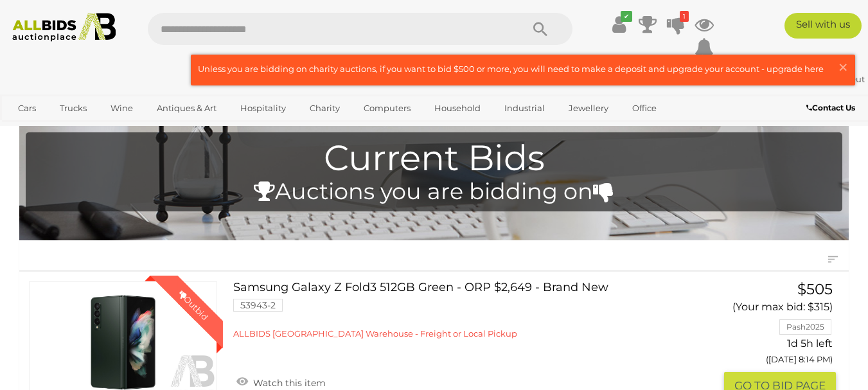 This screenshot has height=390, width=868. Describe the element at coordinates (263, 108) in the screenshot. I see `a: Hospitality` at that location.